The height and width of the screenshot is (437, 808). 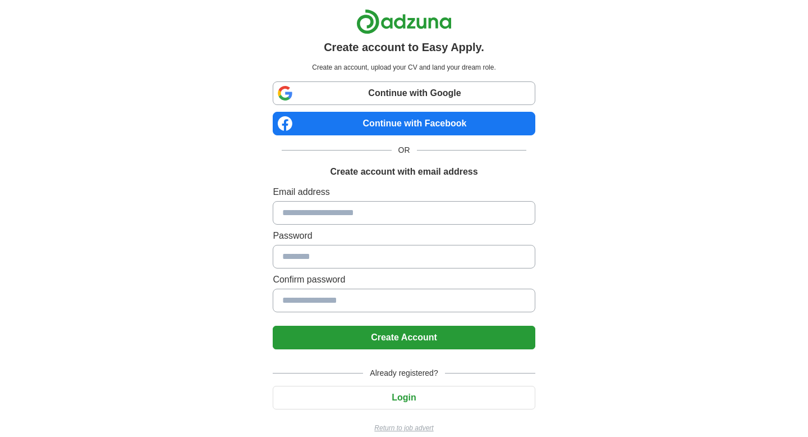 I want to click on label: Password, so click(x=404, y=236).